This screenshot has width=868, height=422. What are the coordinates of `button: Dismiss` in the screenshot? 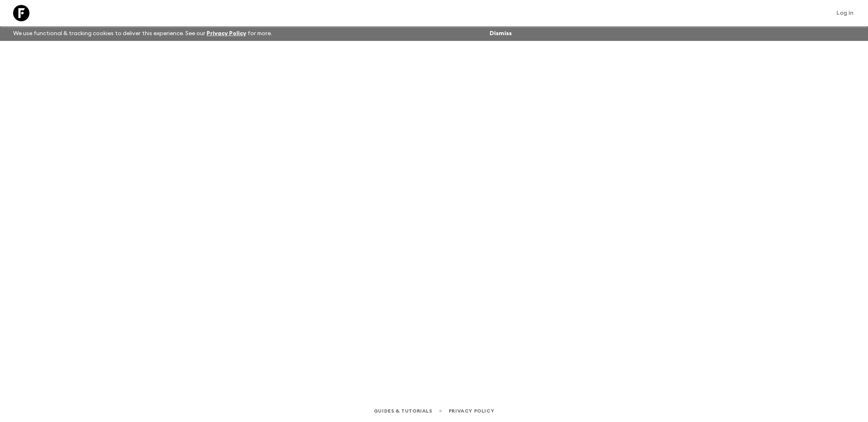 It's located at (501, 34).